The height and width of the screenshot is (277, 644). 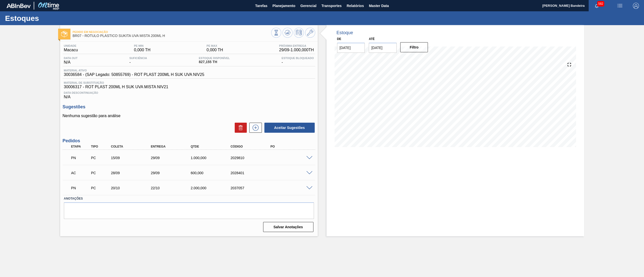 I want to click on label: Anotações, so click(x=189, y=199).